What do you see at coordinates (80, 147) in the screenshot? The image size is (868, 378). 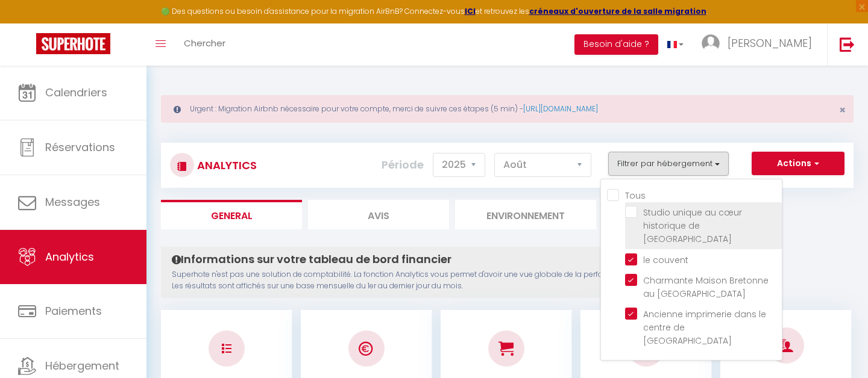 I see `span: Réservations` at bounding box center [80, 147].